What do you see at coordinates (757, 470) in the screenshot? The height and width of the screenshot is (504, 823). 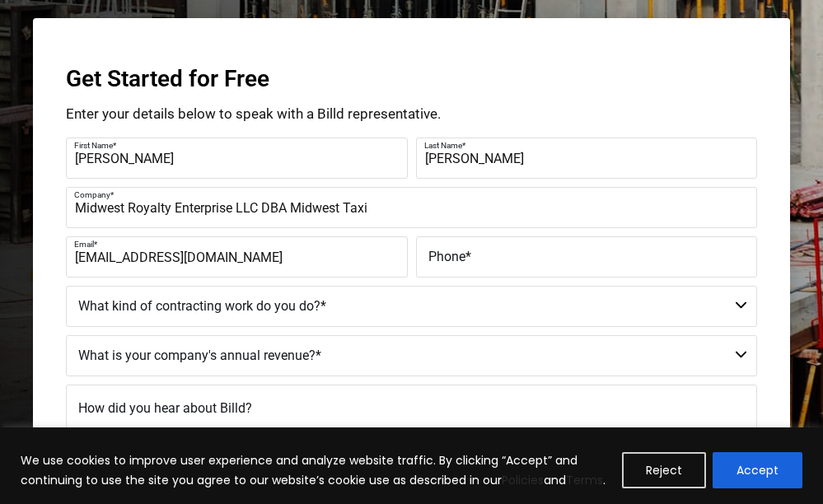 I see `button: Accept` at bounding box center [757, 470].